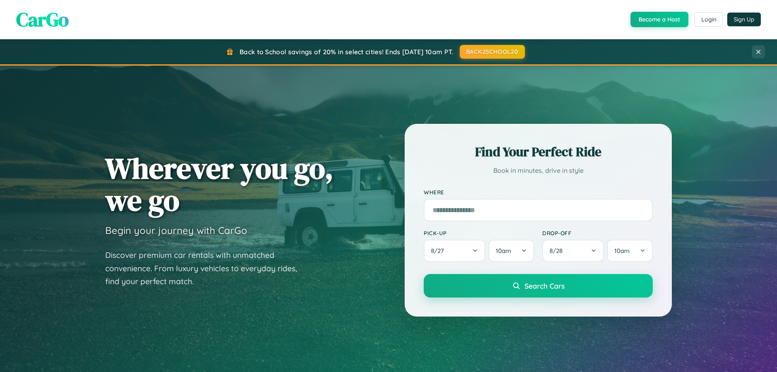  I want to click on p: Book in minutes, drive in style, so click(538, 170).